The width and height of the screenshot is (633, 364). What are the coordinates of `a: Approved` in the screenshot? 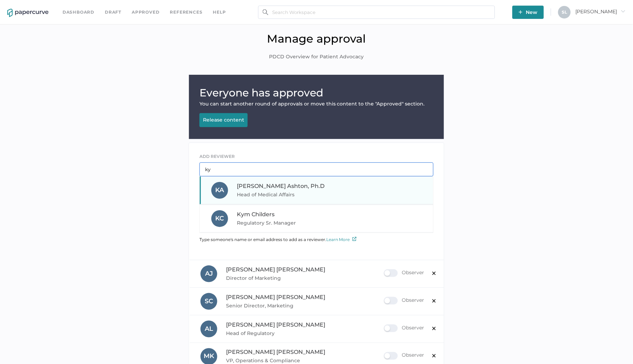 It's located at (145, 12).